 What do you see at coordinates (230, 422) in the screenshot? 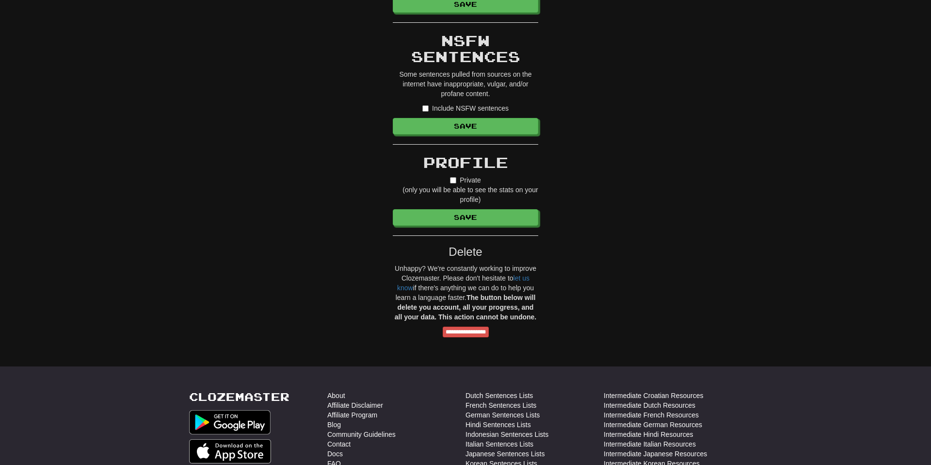
I see `img: Get it on Google Play` at bounding box center [230, 422].